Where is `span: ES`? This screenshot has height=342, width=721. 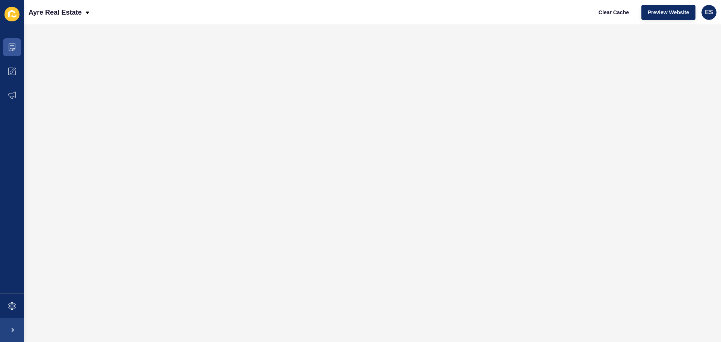 span: ES is located at coordinates (709, 12).